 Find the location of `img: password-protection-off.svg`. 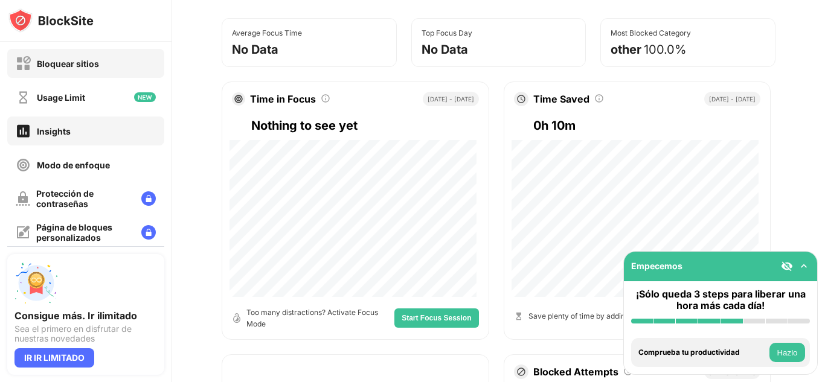

img: password-protection-off.svg is located at coordinates (23, 199).